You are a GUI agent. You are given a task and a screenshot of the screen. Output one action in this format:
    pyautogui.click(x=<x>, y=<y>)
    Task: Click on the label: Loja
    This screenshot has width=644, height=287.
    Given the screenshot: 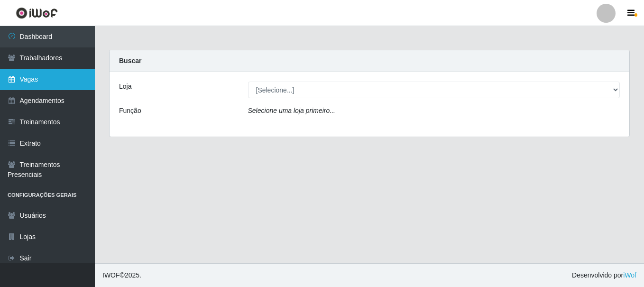 What is the action you would take?
    pyautogui.click(x=125, y=87)
    